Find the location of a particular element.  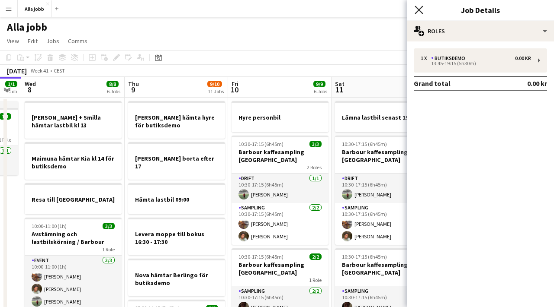

h1: Alla jobb is located at coordinates (27, 27).